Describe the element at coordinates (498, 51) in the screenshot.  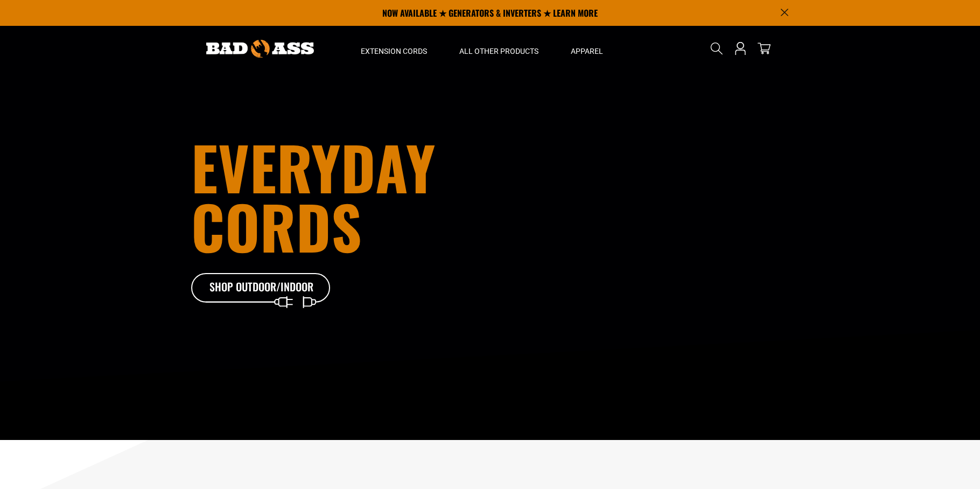
I see `span: All Other Products` at that location.